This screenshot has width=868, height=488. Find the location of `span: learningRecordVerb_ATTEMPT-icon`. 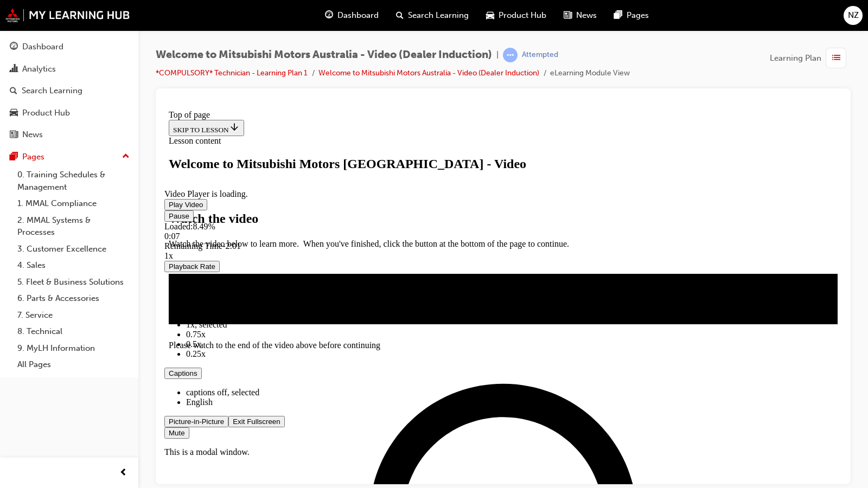

span: learningRecordVerb_ATTEMPT-icon is located at coordinates (510, 55).